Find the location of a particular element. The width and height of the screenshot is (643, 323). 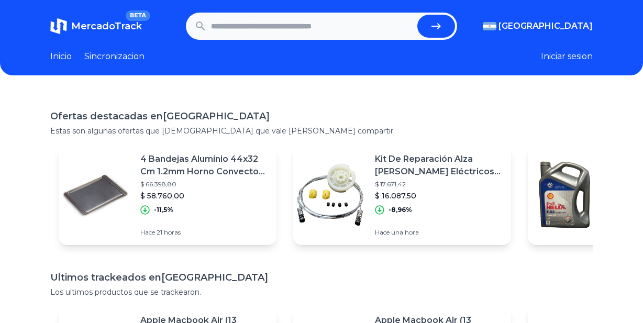

p: $ 16.087,50 is located at coordinates (439, 196).